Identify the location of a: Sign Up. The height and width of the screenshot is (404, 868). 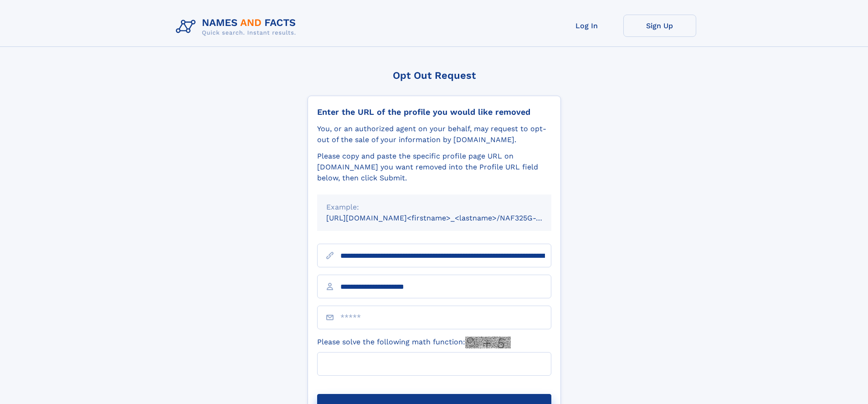
(660, 25).